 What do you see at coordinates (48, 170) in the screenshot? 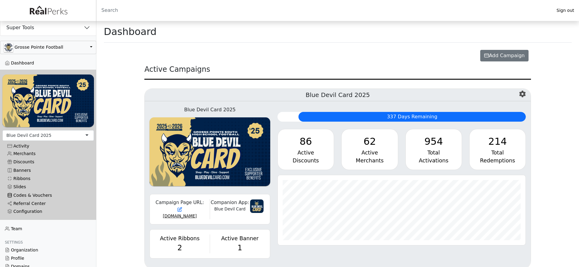
I see `a: Banners` at bounding box center [48, 170].